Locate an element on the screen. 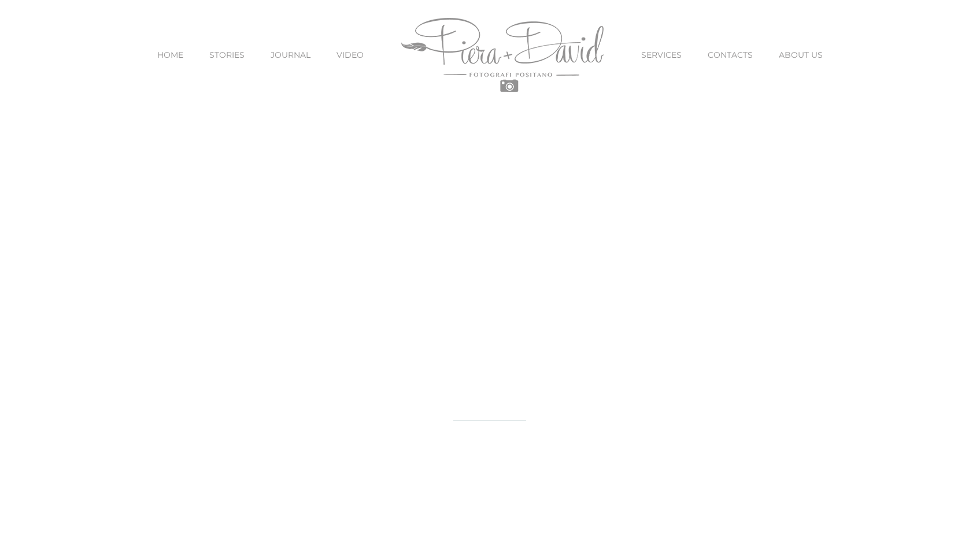 The height and width of the screenshot is (547, 980). span: ABOUT US is located at coordinates (801, 55).